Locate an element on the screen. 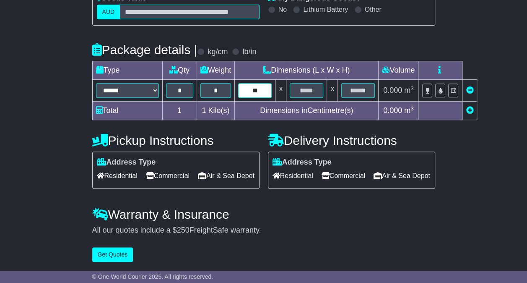  td: Type is located at coordinates (127, 70).